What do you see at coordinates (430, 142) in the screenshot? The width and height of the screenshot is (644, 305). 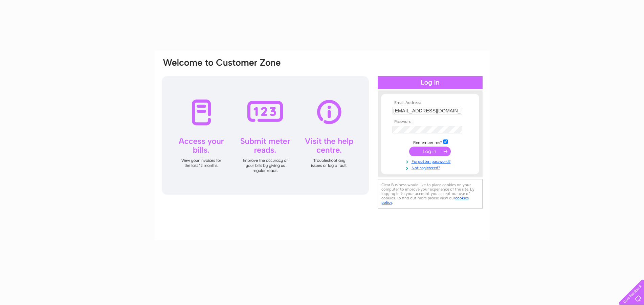 I see `td: Remember me?` at bounding box center [430, 142].